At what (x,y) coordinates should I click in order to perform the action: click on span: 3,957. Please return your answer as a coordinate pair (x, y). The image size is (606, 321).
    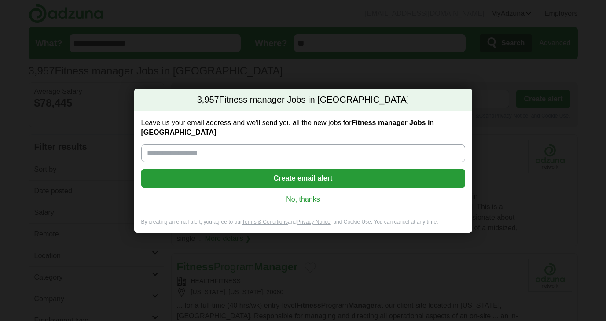
    Looking at the image, I should click on (208, 100).